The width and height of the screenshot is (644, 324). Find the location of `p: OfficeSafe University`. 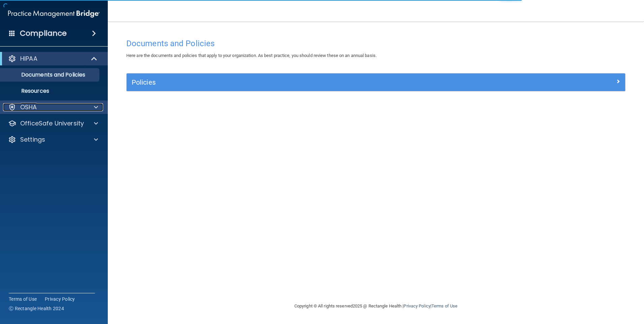

p: OfficeSafe University is located at coordinates (52, 123).